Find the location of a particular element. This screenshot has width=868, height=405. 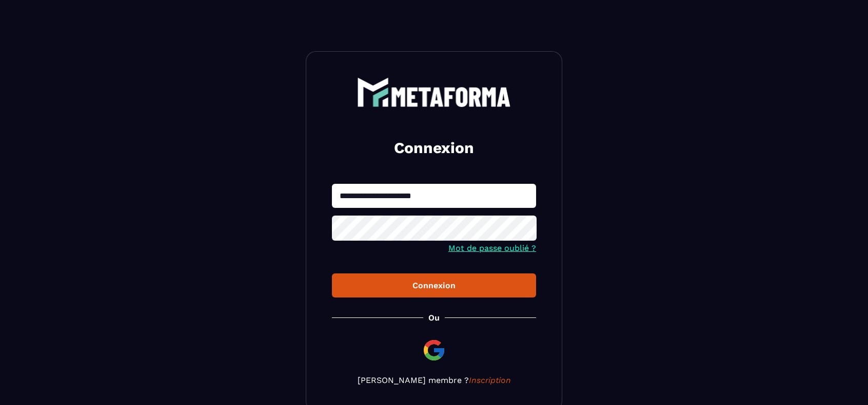

h2: Connexion is located at coordinates (434, 148).